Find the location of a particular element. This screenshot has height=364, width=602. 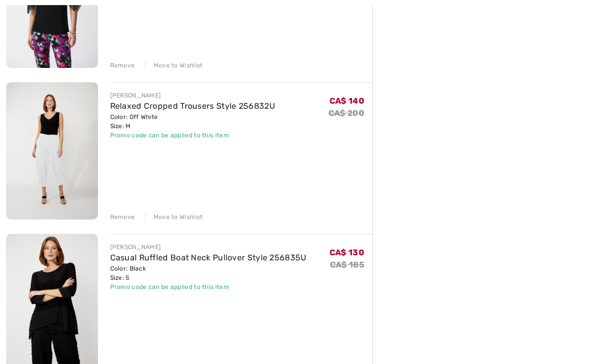

div: Color: Black Size: S is located at coordinates (208, 273).